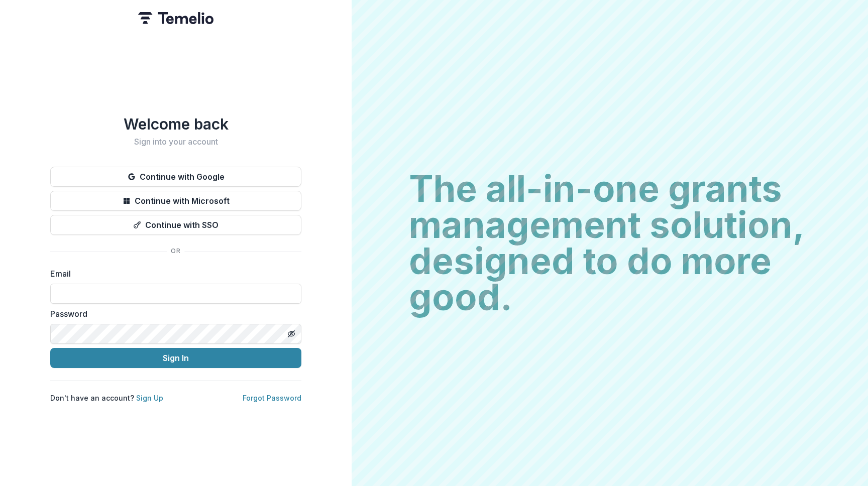 The height and width of the screenshot is (486, 868). Describe the element at coordinates (176, 124) in the screenshot. I see `h1: Welcome back` at that location.